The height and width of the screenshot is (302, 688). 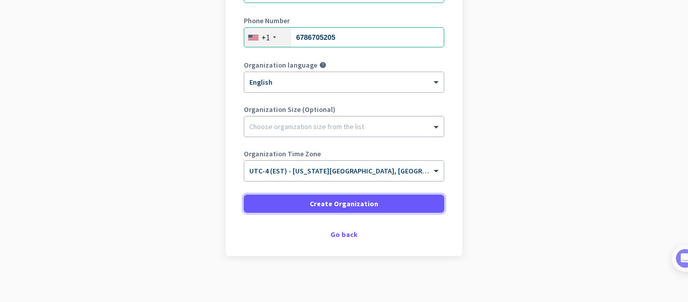 I want to click on label: Organization Size (Optional), so click(x=344, y=109).